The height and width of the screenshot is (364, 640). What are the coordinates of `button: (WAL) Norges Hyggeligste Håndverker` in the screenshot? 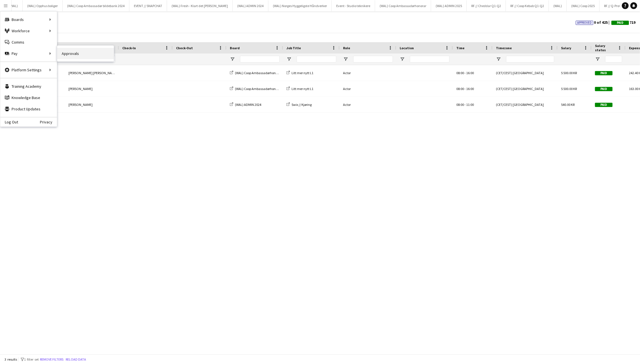 It's located at (300, 6).